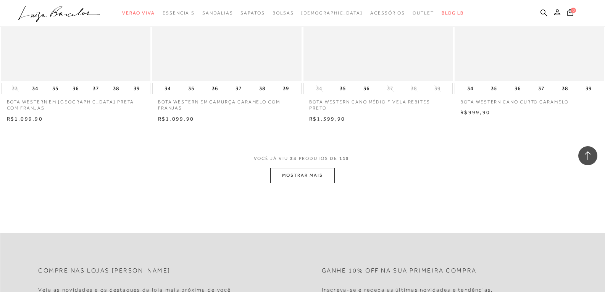 The width and height of the screenshot is (605, 292). Describe the element at coordinates (453, 13) in the screenshot. I see `span: BLOG LB` at that location.